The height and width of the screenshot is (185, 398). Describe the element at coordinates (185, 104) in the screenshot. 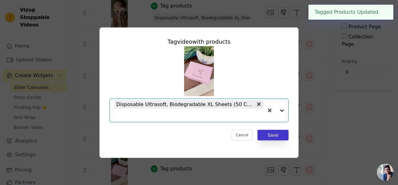

I see `span: Disposable Ultrasoft, Biodegradable XL Sheets (50 Count)` at that location.